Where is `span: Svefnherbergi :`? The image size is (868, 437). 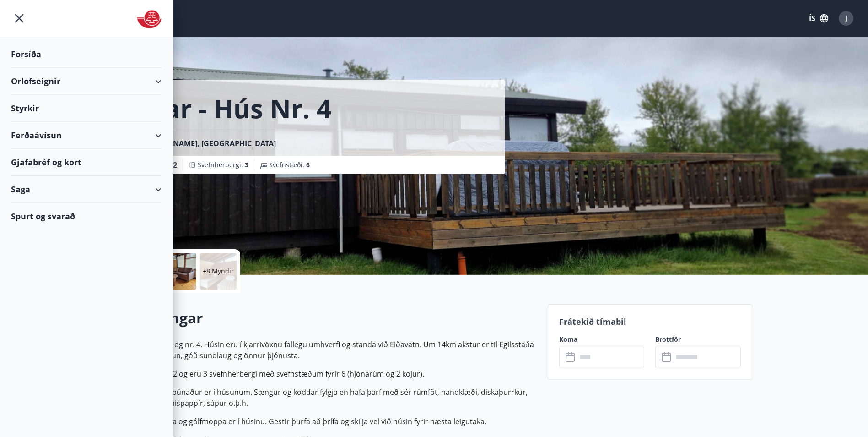 span: Svefnherbergi : is located at coordinates (223, 165).